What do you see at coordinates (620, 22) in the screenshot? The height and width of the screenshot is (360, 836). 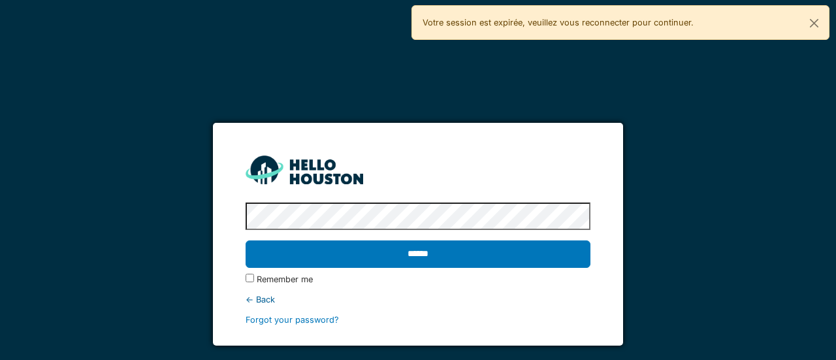 I see `div: Votre session est expirée, veuillez vous reconnecter pour continuer.` at bounding box center [620, 22].